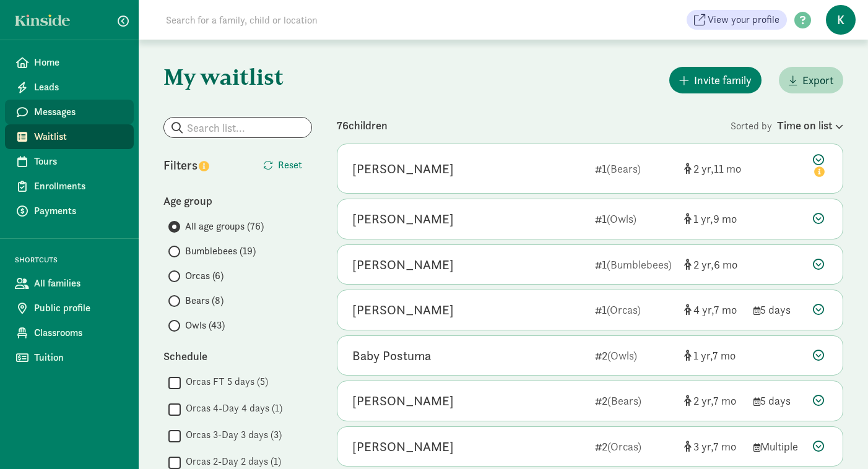 This screenshot has height=469, width=868. What do you see at coordinates (703, 446) in the screenshot?
I see `span: 3` at bounding box center [703, 446].